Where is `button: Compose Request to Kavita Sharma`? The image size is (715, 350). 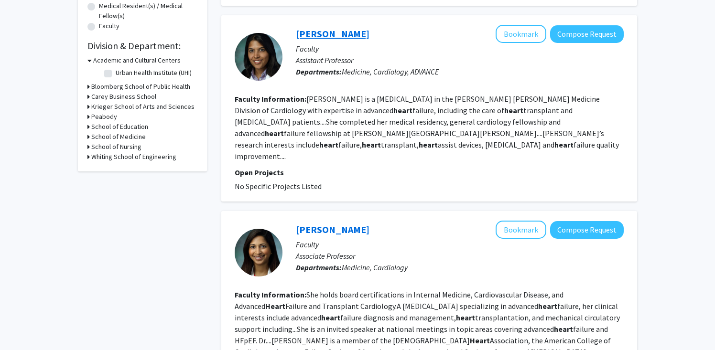 button: Compose Request to Kavita Sharma is located at coordinates (587, 230).